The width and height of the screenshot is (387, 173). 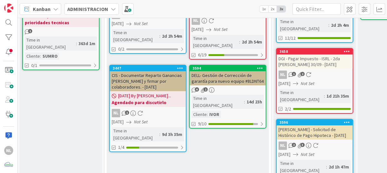 I want to click on div: SUMRO, so click(x=50, y=56).